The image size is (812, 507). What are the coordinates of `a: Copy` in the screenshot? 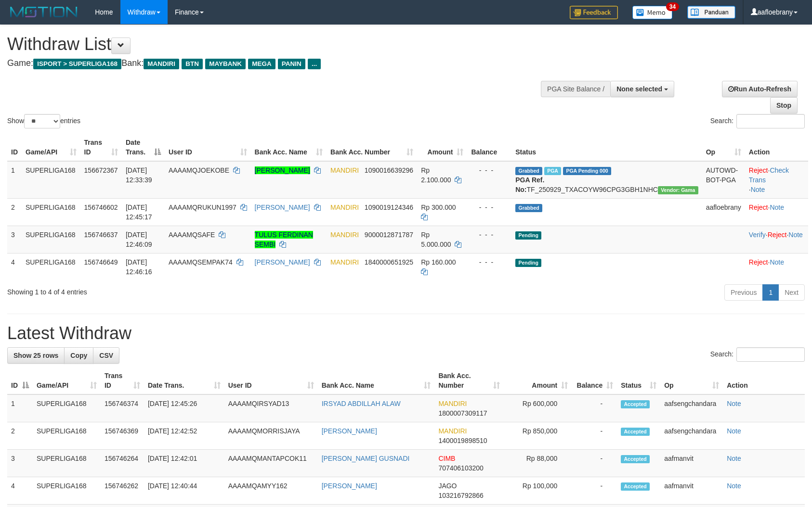 It's located at (78, 355).